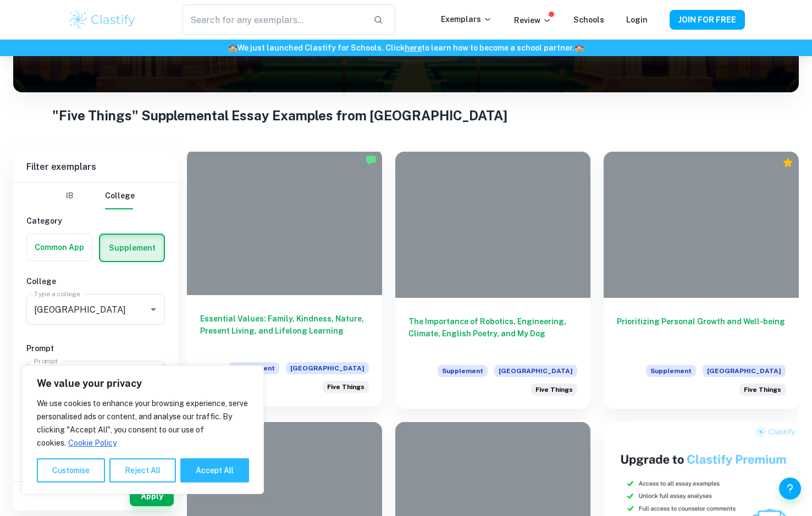  Describe the element at coordinates (70, 196) in the screenshot. I see `button: IB` at that location.